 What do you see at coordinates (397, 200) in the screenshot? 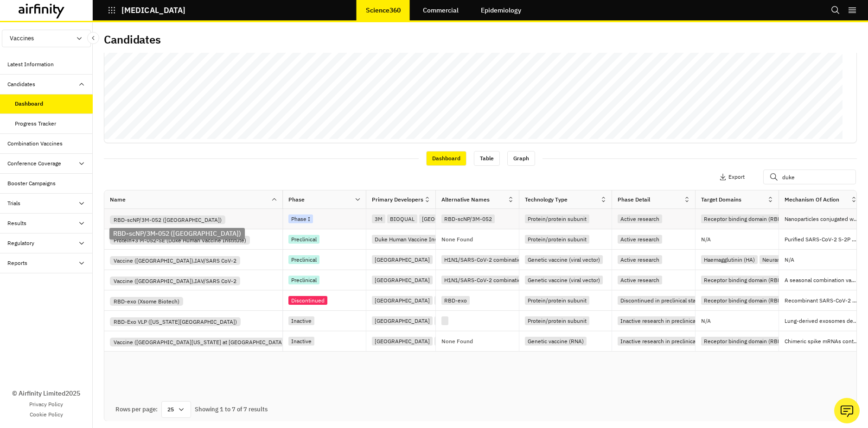
I see `div: Primary Developers` at bounding box center [397, 200].